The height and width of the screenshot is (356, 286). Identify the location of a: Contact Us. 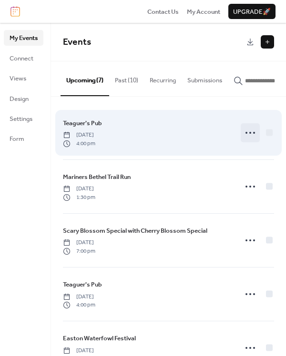
(163, 11).